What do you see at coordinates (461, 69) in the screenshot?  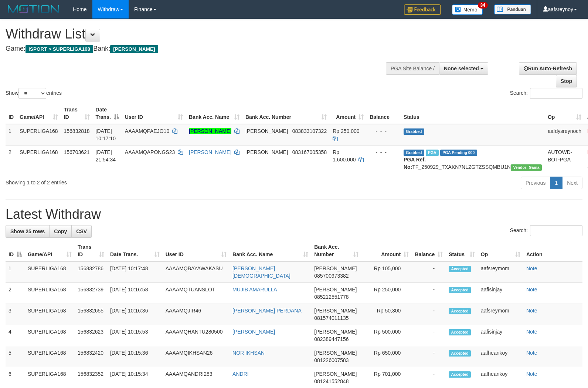 I see `span: None selected` at bounding box center [461, 69].